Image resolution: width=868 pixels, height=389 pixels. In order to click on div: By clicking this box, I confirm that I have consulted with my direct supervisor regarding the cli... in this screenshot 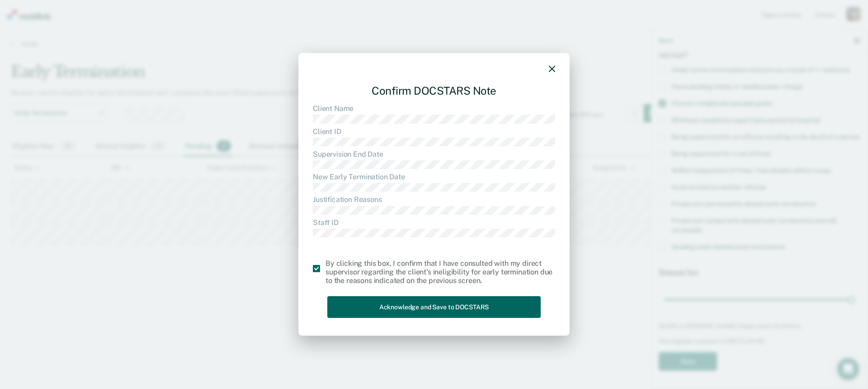, I will do `click(440, 272)`.